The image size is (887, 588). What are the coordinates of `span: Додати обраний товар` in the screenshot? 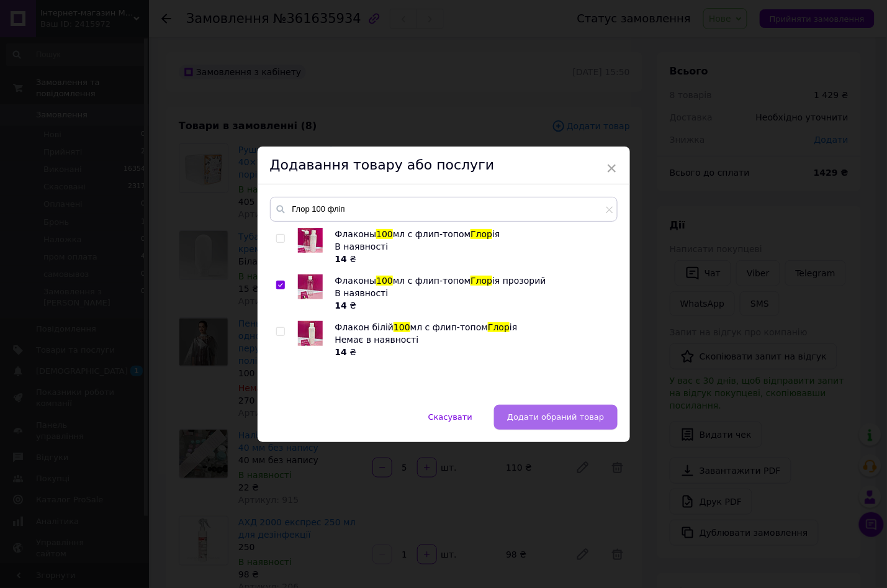 It's located at (556, 417).